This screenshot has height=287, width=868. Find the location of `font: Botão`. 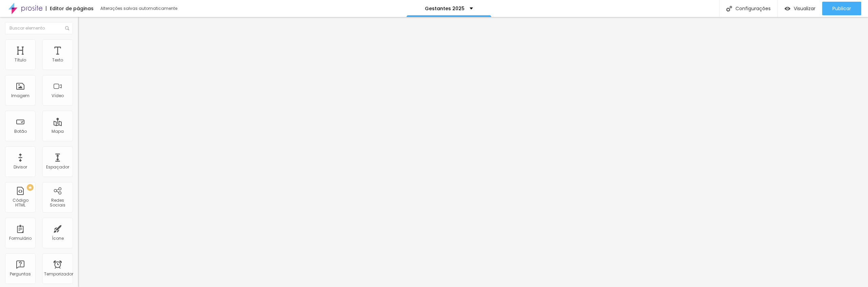

font: Botão is located at coordinates (21, 131).